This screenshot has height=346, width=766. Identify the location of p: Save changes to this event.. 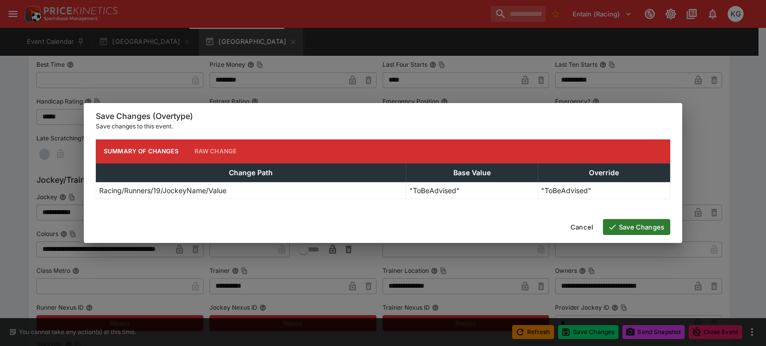
(383, 127).